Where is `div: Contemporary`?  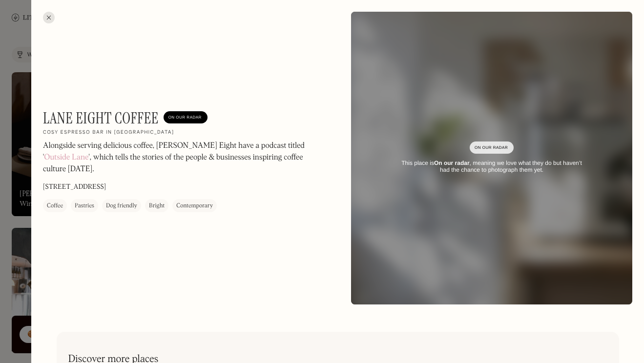
div: Contemporary is located at coordinates (195, 206).